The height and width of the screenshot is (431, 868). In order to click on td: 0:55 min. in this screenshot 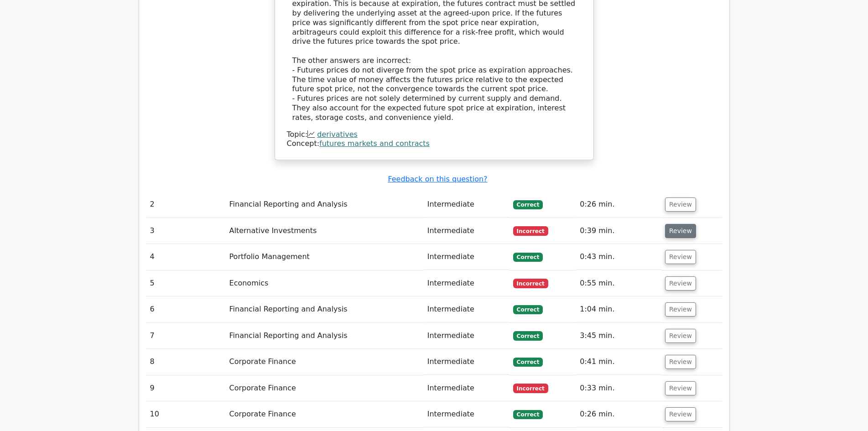, I will do `click(619, 283)`.